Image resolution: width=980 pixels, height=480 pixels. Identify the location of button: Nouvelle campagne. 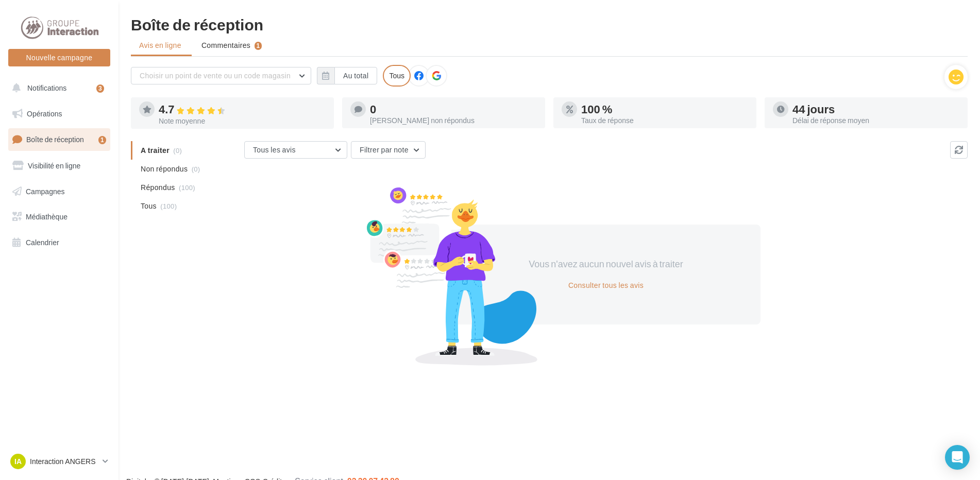
(59, 58).